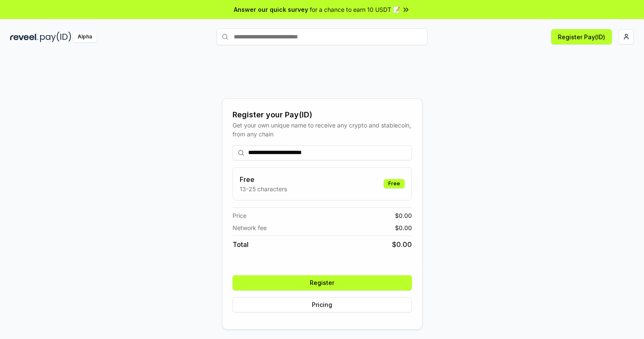 This screenshot has height=339, width=644. What do you see at coordinates (322, 283) in the screenshot?
I see `button: Register` at bounding box center [322, 283].